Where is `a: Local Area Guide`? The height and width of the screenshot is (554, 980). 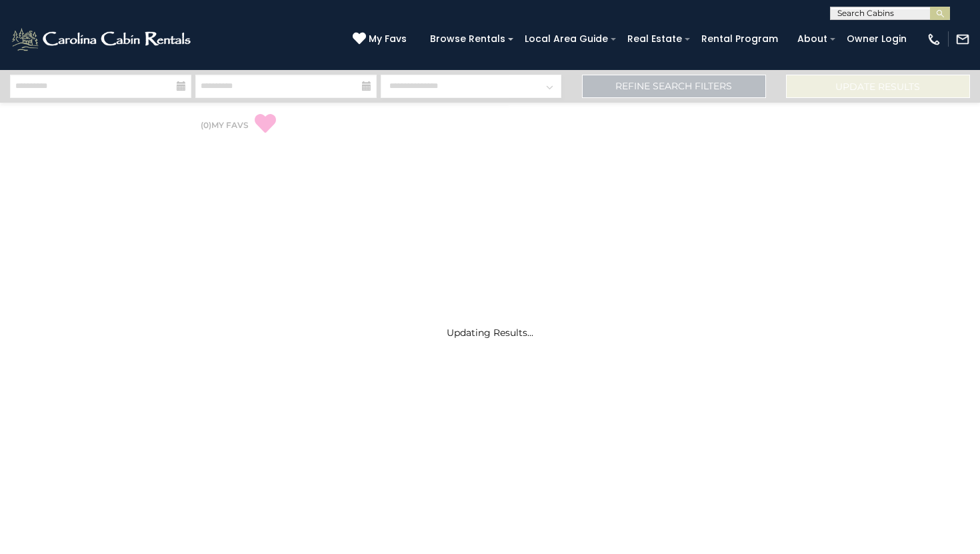
a: Local Area Guide is located at coordinates (566, 39).